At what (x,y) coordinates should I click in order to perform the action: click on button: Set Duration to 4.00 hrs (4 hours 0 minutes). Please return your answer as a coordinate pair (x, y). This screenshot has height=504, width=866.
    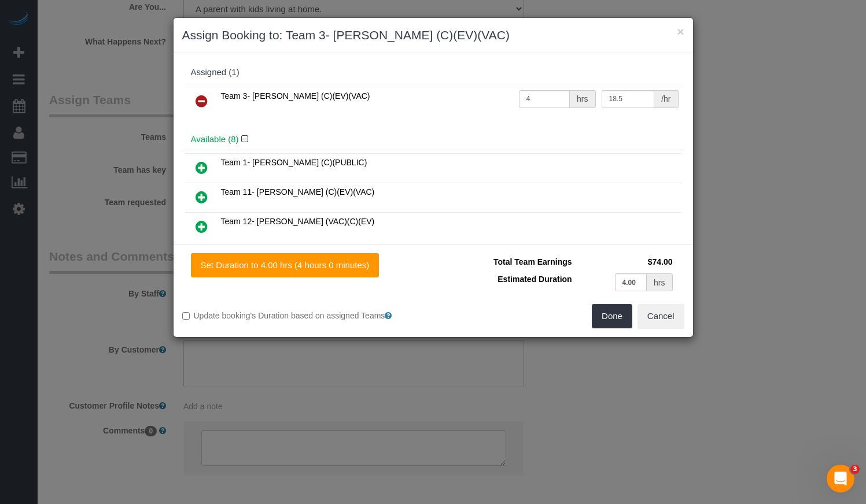
    Looking at the image, I should click on (285, 265).